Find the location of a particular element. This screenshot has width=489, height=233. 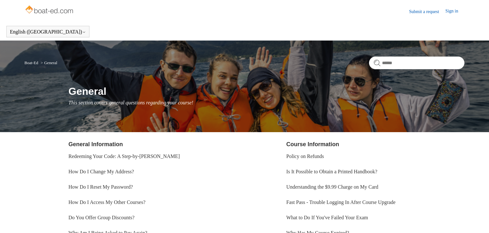

a: Policy on Refunds is located at coordinates (305, 156).